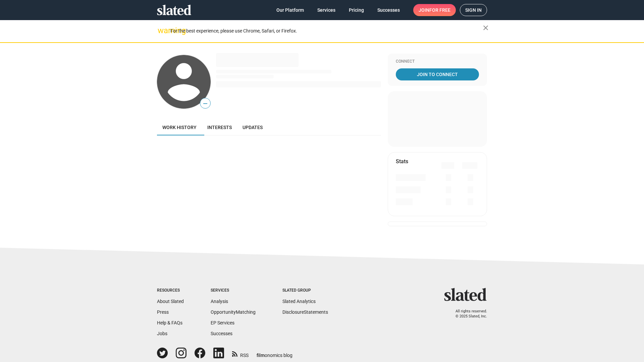  Describe the element at coordinates (326, 10) in the screenshot. I see `span: Services` at that location.